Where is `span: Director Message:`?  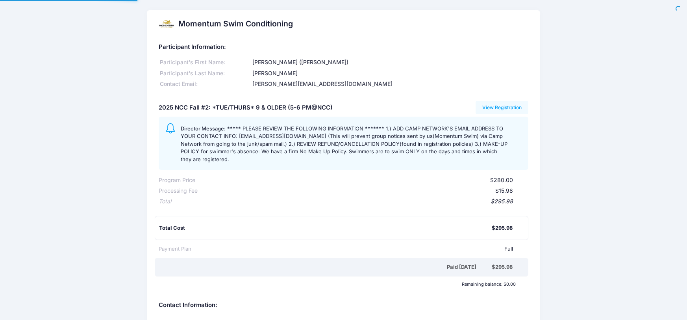
span: Director Message: is located at coordinates (203, 128).